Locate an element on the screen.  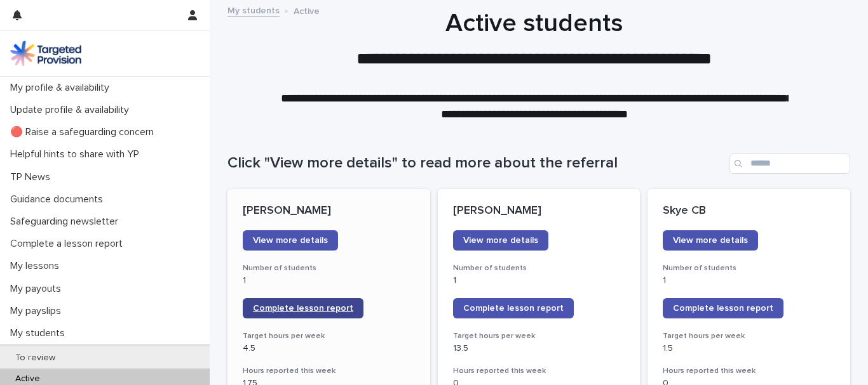
p: TP News is located at coordinates (33, 177).